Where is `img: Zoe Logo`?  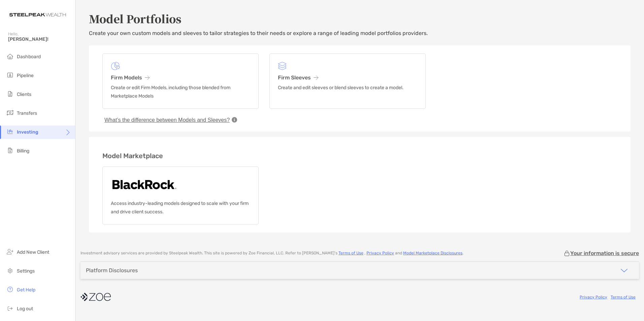
img: Zoe Logo is located at coordinates (37, 15).